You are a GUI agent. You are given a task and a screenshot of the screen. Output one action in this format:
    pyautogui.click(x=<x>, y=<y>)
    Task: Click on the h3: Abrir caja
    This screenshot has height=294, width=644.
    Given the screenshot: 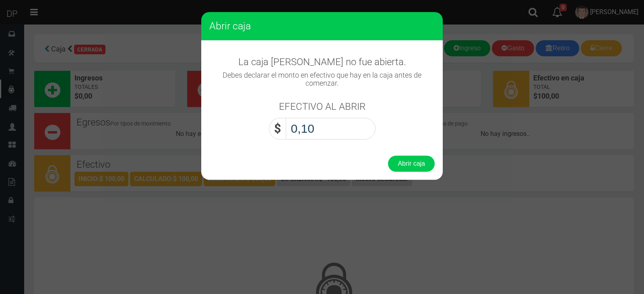 What is the action you would take?
    pyautogui.click(x=322, y=26)
    